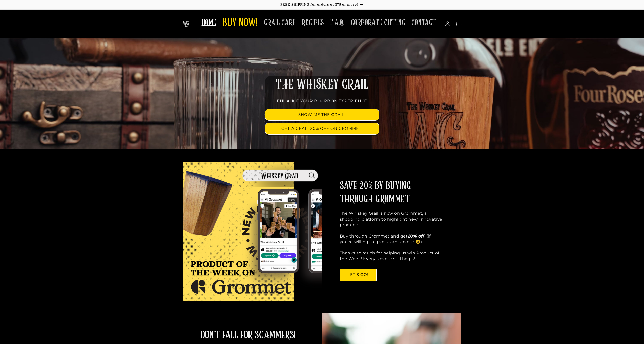 The width and height of the screenshot is (644, 344). Describe the element at coordinates (416, 237) in the screenshot. I see `strong: 20% off` at that location.